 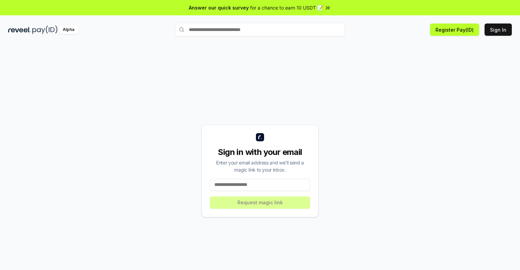 I want to click on button: Sign In, so click(x=498, y=30).